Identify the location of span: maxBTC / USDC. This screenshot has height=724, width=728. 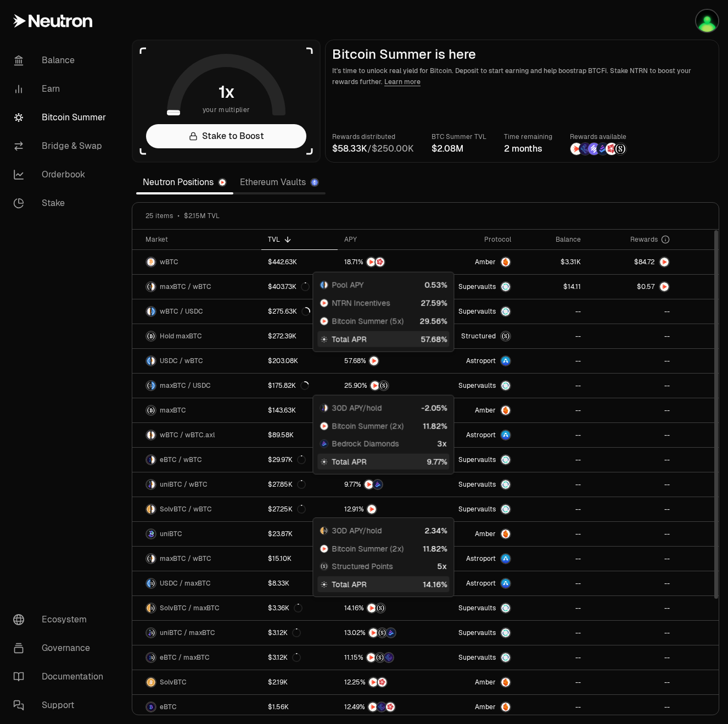
(185, 386).